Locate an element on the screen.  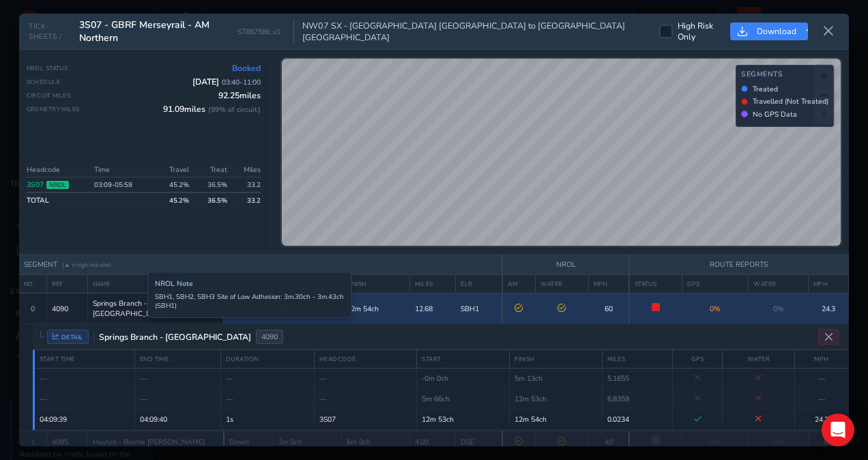
td: Down is located at coordinates (248, 308).